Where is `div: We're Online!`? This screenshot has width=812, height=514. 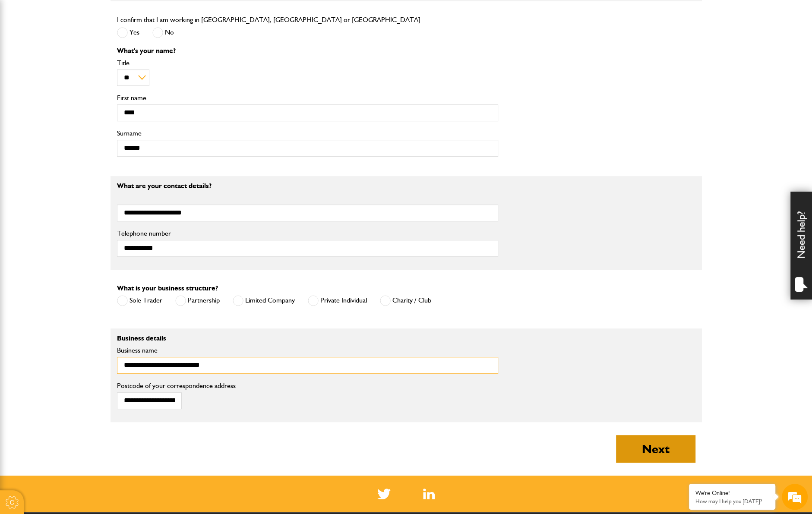 div: We're Online! is located at coordinates (732, 493).